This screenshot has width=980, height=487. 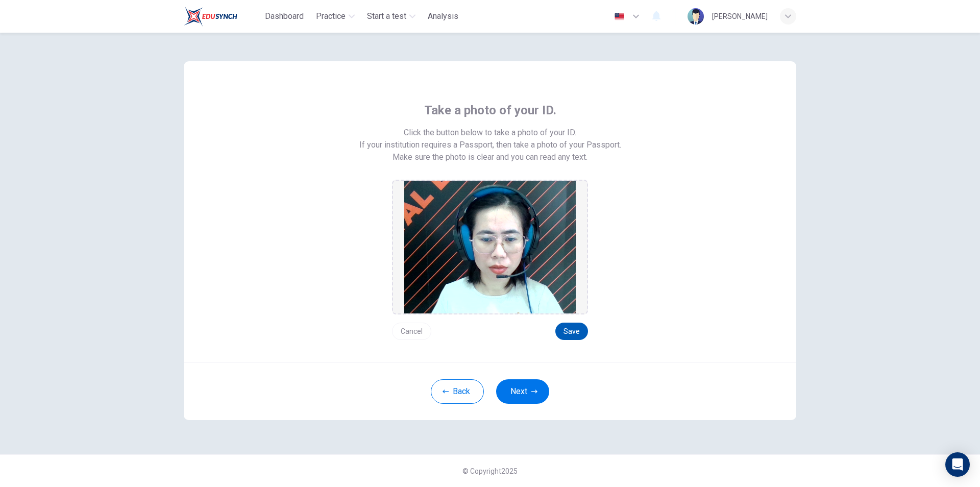 I want to click on button: Dashboard, so click(x=285, y=16).